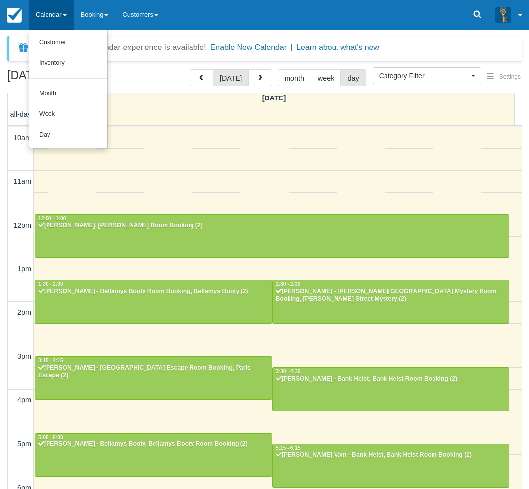 The width and height of the screenshot is (529, 489). Describe the element at coordinates (52, 218) in the screenshot. I see `span: 12:00 - 1:00` at that location.